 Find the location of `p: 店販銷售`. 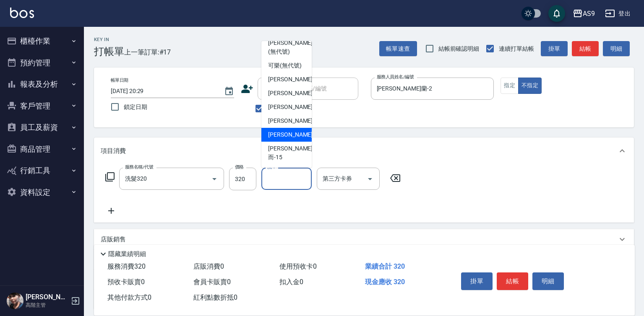

p: 店販銷售 is located at coordinates (113, 239).